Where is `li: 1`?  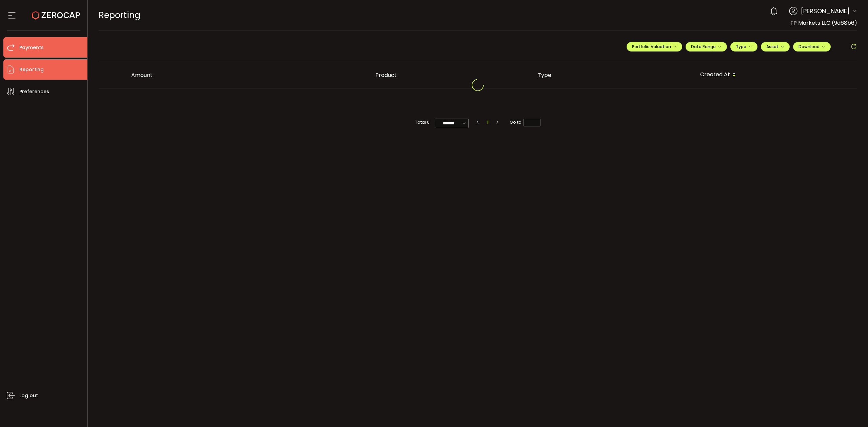
li: 1 is located at coordinates (488, 123).